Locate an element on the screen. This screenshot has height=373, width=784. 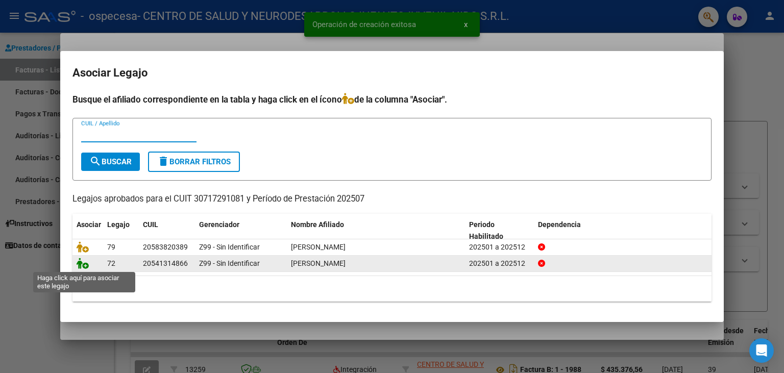
mat-icon: search is located at coordinates (95, 161).